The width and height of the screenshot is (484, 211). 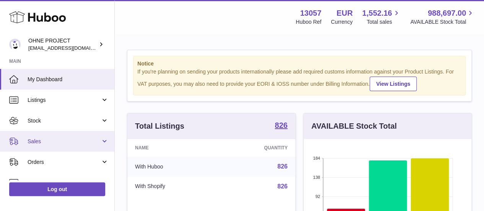 What do you see at coordinates (172, 148) in the screenshot?
I see `th: Name` at bounding box center [172, 148].